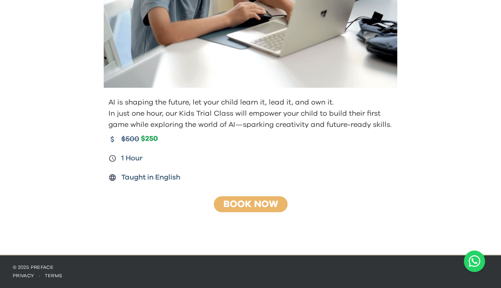 The width and height of the screenshot is (501, 288). I want to click on a: Chat with us on WhatsApp, so click(475, 261).